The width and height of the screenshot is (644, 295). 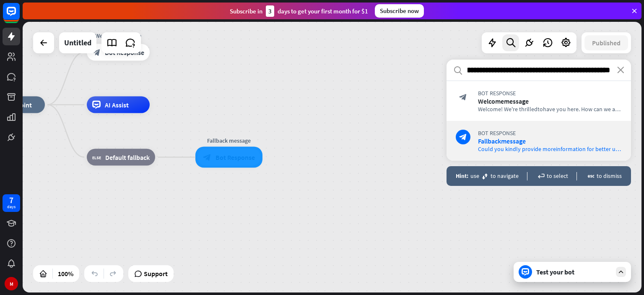 I want to click on button: Published, so click(x=606, y=43).